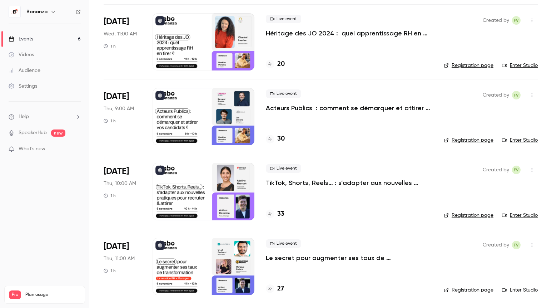 The height and width of the screenshot is (308, 552). I want to click on span: Pro, so click(15, 295).